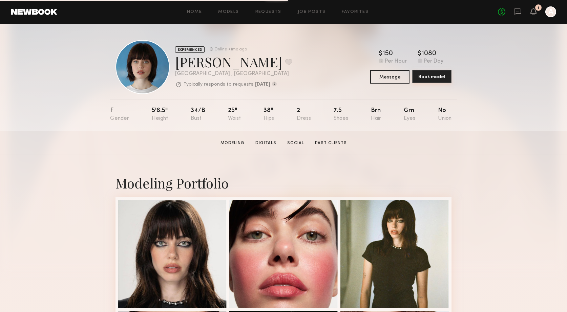 Image resolution: width=567 pixels, height=312 pixels. What do you see at coordinates (434, 62) in the screenshot?
I see `div: Per Day` at bounding box center [434, 62].